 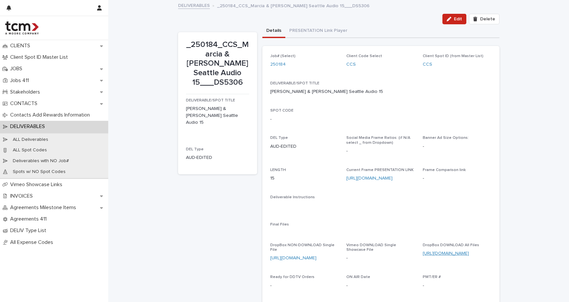 I want to click on span: Client Code Select, so click(x=364, y=56).